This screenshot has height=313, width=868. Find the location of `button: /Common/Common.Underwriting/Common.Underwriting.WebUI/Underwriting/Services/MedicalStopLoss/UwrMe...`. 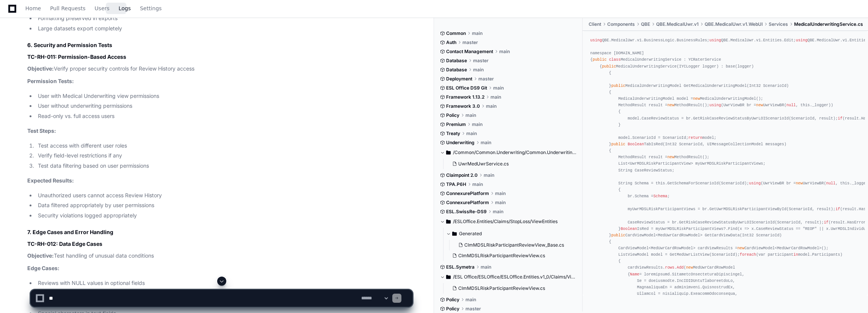

button: /Common/Common.Underwriting/Common.Underwriting.WebUI/Underwriting/Services/MedicalStopLoss/UwrMe... is located at coordinates (508, 153).